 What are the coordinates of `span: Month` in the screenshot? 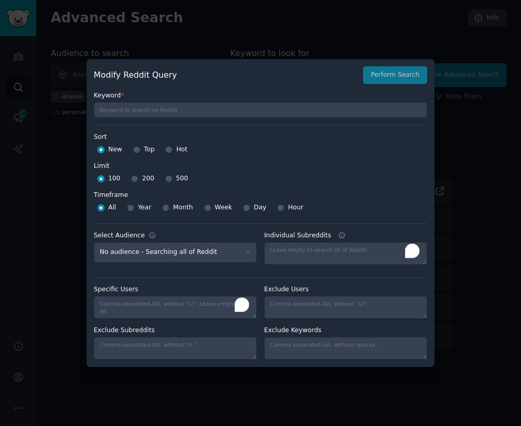 It's located at (183, 208).